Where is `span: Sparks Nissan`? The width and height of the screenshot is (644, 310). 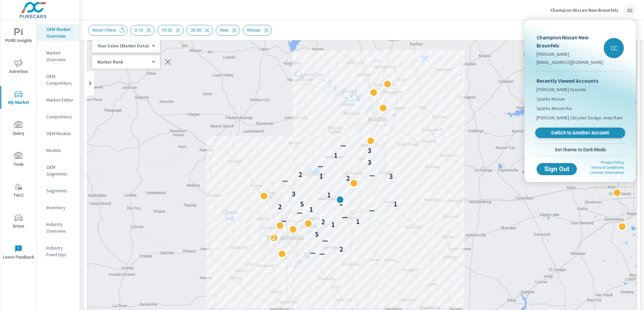 span: Sparks Nissan is located at coordinates (551, 99).